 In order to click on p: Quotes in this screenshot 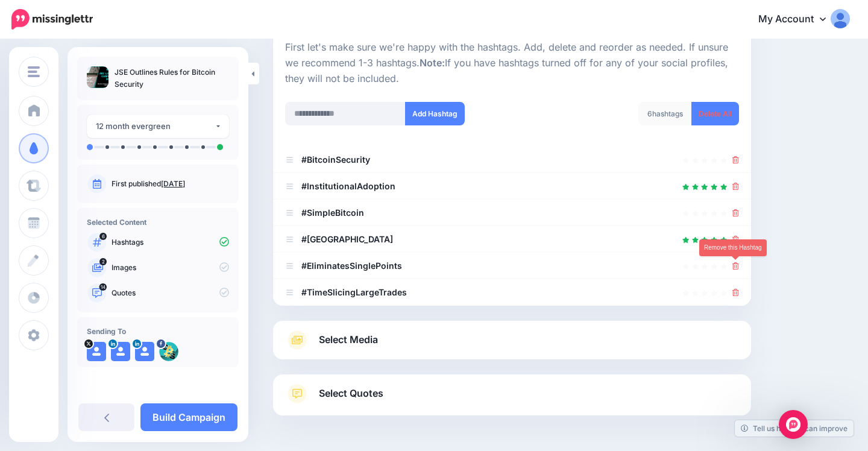, I will do `click(170, 293)`.